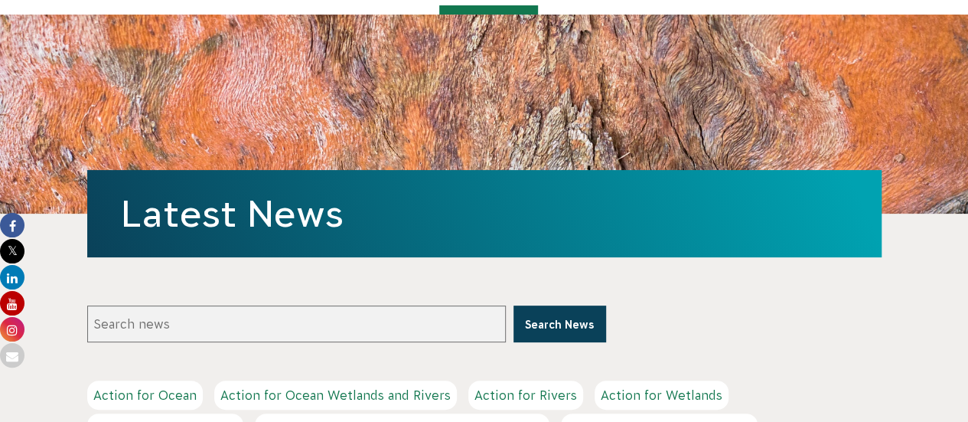 Image resolution: width=968 pixels, height=422 pixels. Describe the element at coordinates (526, 395) in the screenshot. I see `a: Action for Rivers` at that location.